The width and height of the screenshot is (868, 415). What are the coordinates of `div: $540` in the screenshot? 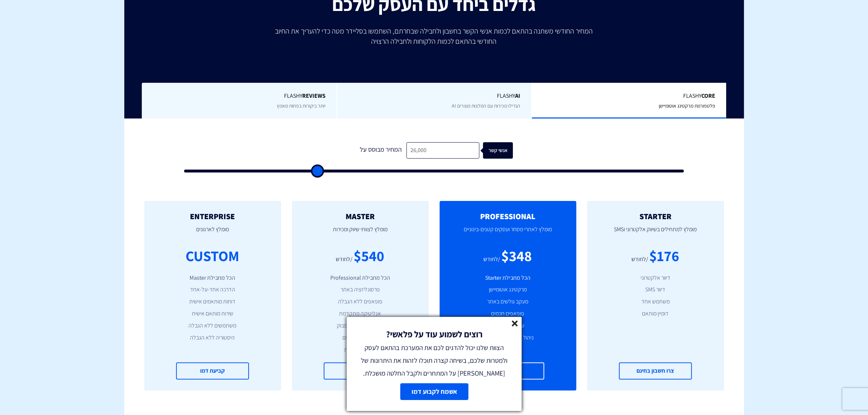 It's located at (369, 256).